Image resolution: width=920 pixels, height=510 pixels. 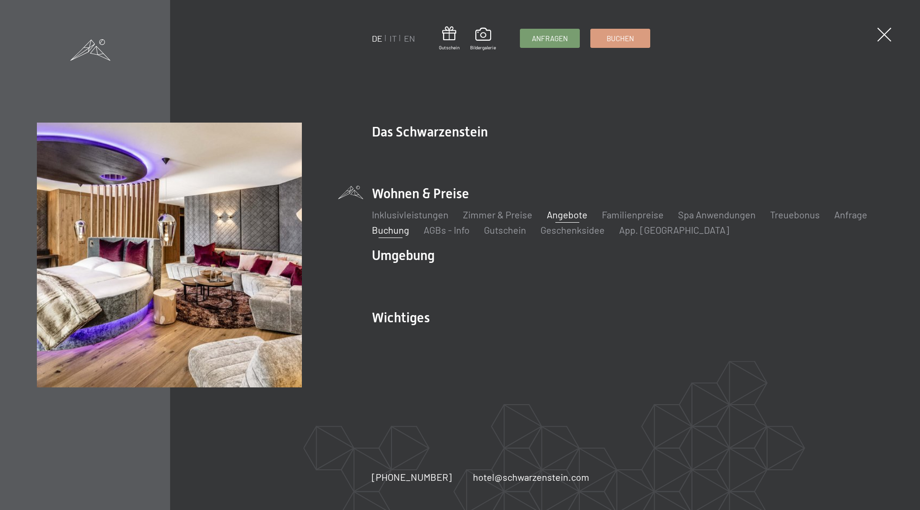 I want to click on a: AGBs - Info, so click(x=447, y=230).